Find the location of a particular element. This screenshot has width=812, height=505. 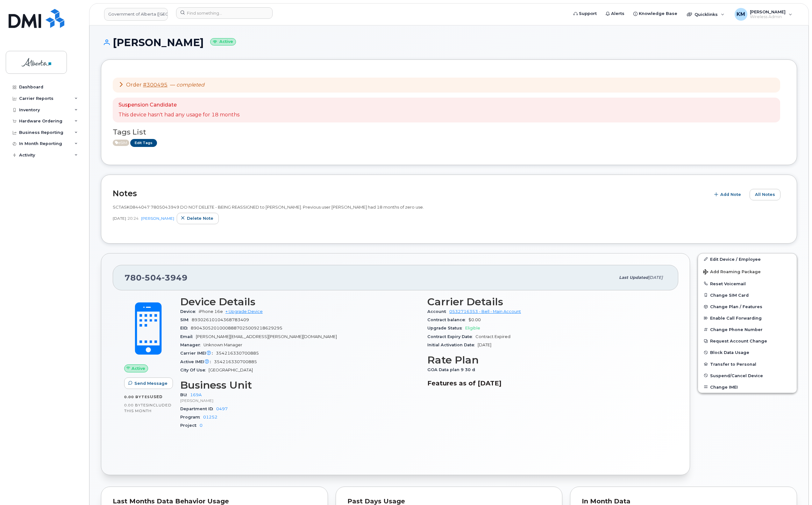

a: + Upgrade Device is located at coordinates (244, 311).